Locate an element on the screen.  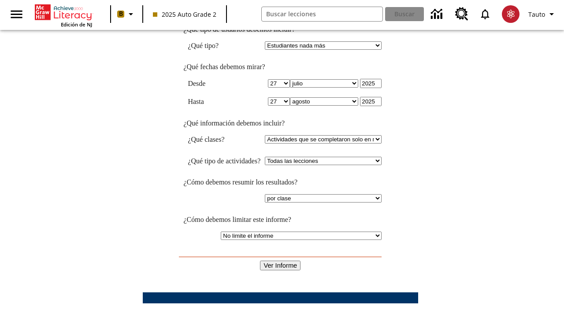
td: ¿Cómo debemos limitar este informe? is located at coordinates (280, 220).